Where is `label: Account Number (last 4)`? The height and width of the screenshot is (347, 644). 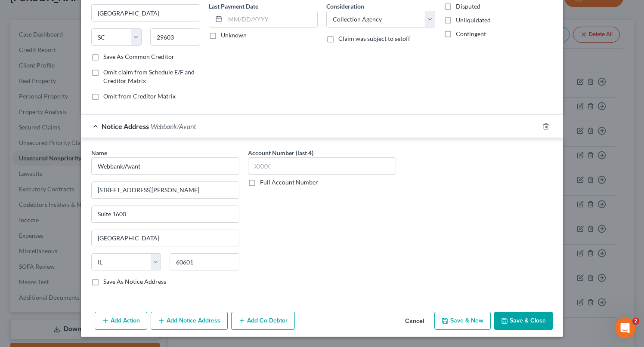
label: Account Number (last 4) is located at coordinates (281, 153).